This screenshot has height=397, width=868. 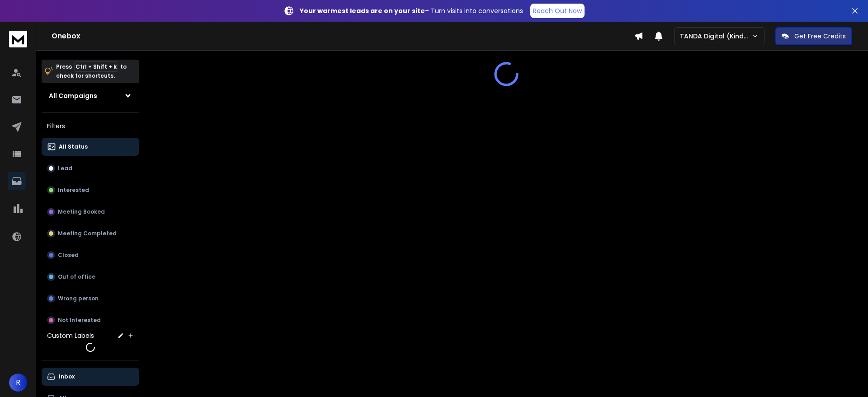 What do you see at coordinates (91, 147) in the screenshot?
I see `button: All Status` at bounding box center [91, 147].